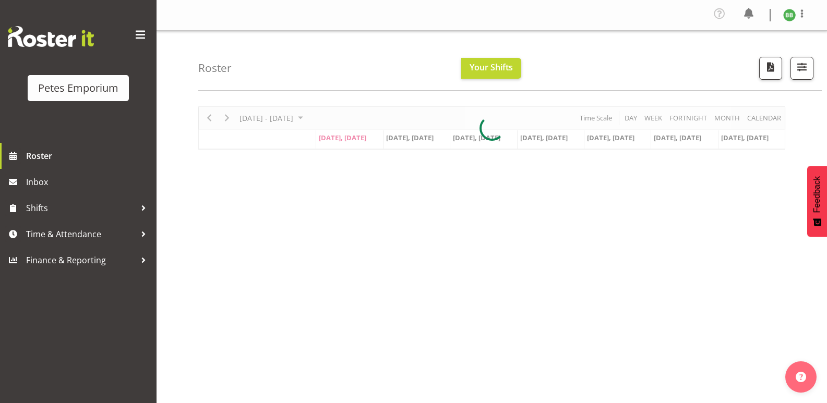 The width and height of the screenshot is (827, 403). Describe the element at coordinates (491, 67) in the screenshot. I see `span: Your Shifts` at that location.